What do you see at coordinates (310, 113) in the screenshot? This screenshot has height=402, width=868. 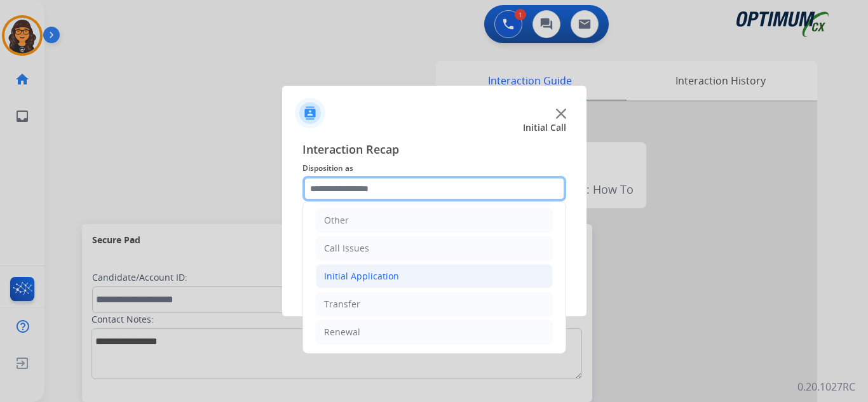 I see `img: contactIcon` at bounding box center [310, 113].